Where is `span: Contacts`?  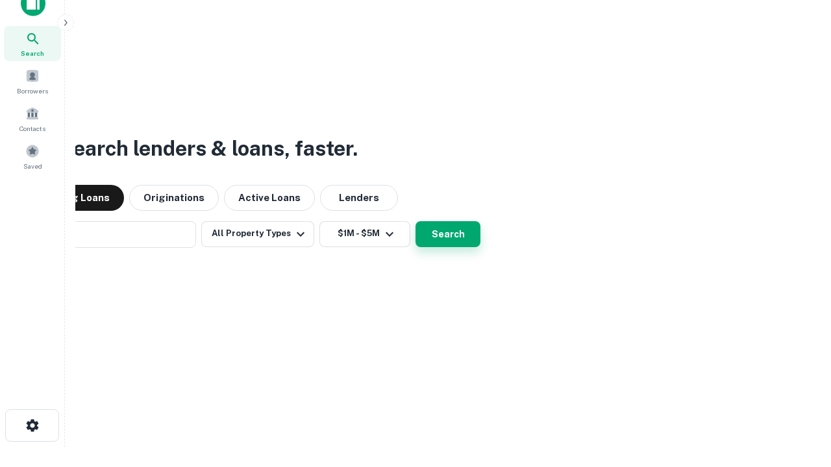
span: Contacts is located at coordinates (32, 128).